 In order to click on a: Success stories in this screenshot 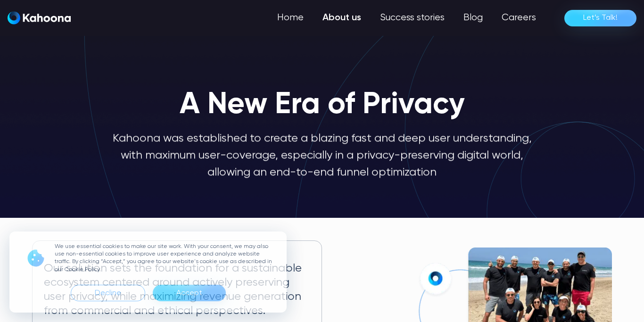, I will do `click(412, 18)`.